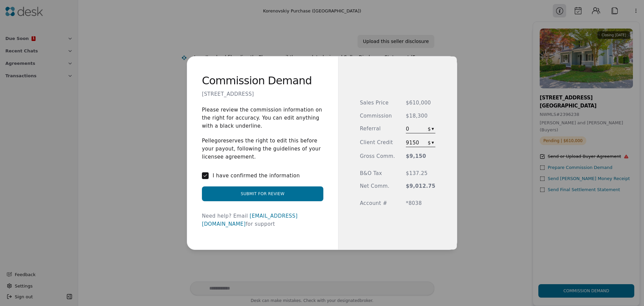 The width and height of the screenshot is (644, 306). What do you see at coordinates (412, 129) in the screenshot?
I see `span: 0` at bounding box center [412, 129].